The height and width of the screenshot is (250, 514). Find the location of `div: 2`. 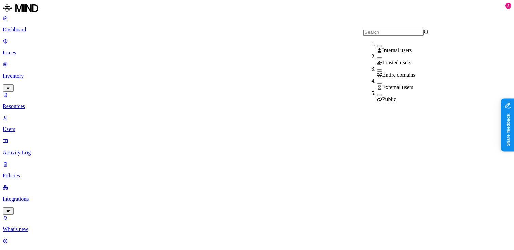

div: 2 is located at coordinates (508, 6).